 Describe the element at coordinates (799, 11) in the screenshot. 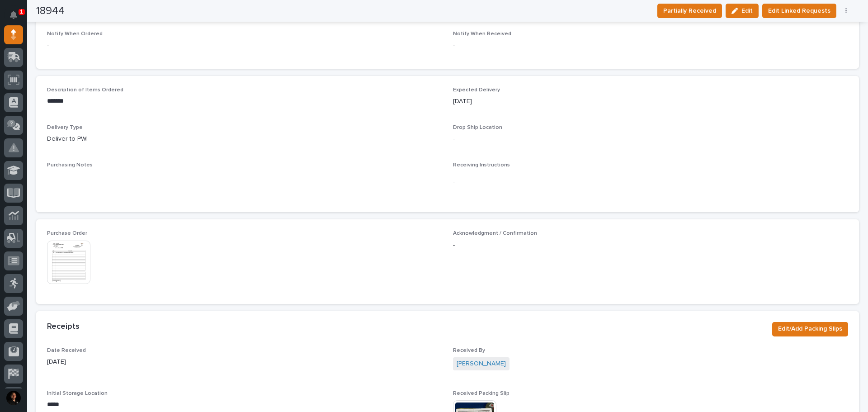

I see `button: Edit Linked Requests` at that location.